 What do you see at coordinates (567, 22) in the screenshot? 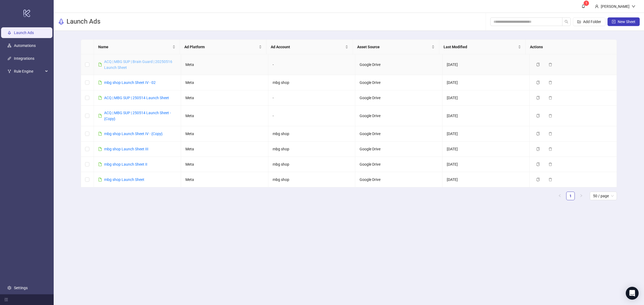
I see `span: search` at bounding box center [567, 22].